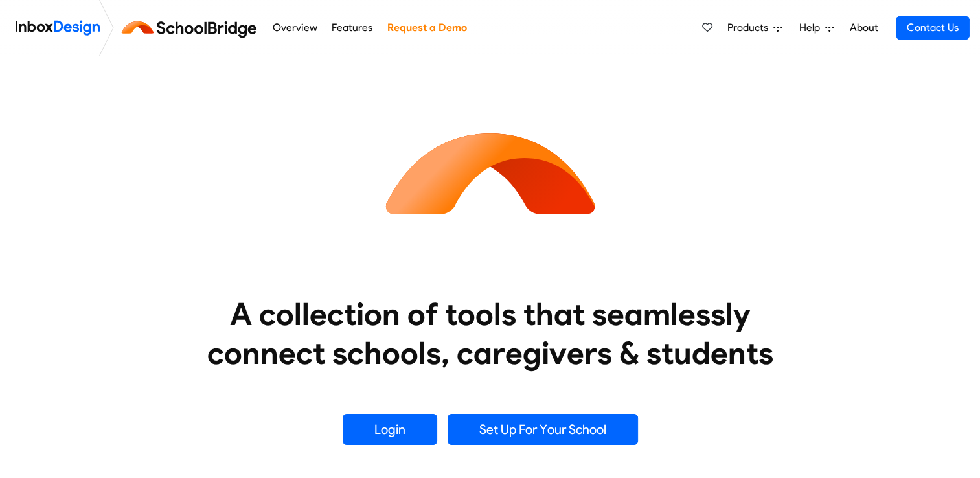  What do you see at coordinates (353, 28) in the screenshot?
I see `a: Features` at bounding box center [353, 28].